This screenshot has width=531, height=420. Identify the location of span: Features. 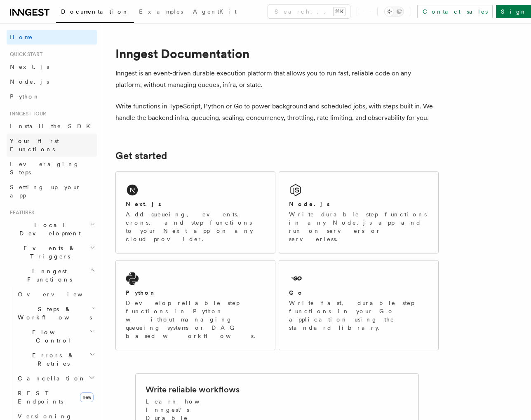
(20, 212).